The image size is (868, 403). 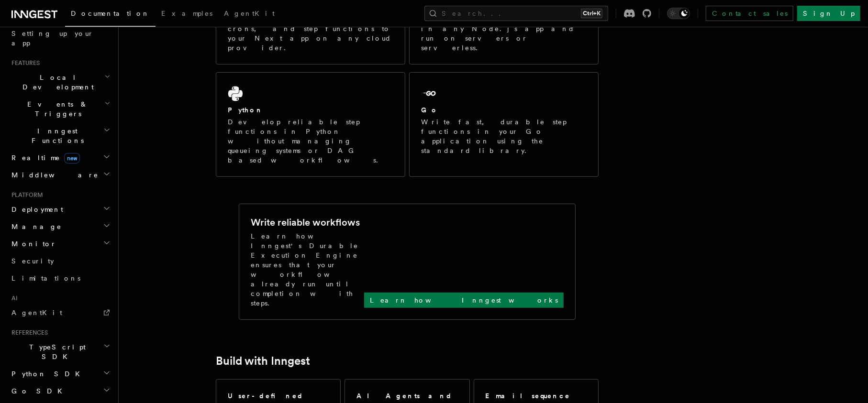 I want to click on span: Python SDK, so click(x=47, y=374).